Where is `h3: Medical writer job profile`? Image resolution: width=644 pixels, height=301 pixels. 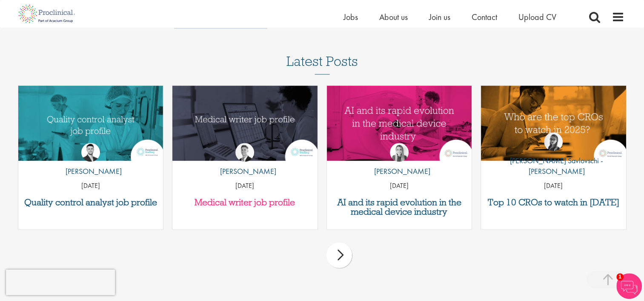 h3: Medical writer job profile is located at coordinates (245, 202).